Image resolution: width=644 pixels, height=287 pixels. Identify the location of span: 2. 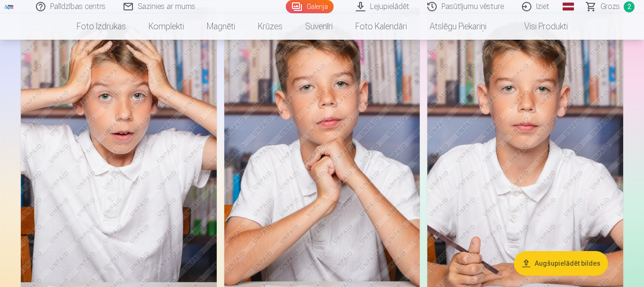
(629, 7).